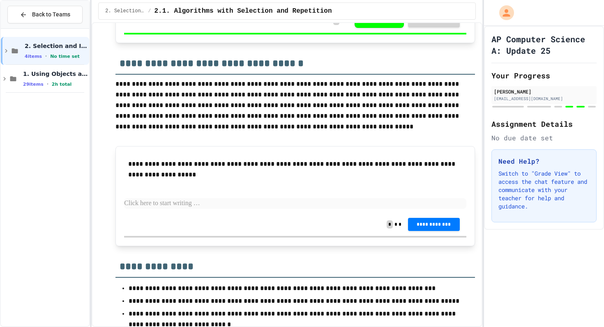  I want to click on h3: Need Help?, so click(544, 161).